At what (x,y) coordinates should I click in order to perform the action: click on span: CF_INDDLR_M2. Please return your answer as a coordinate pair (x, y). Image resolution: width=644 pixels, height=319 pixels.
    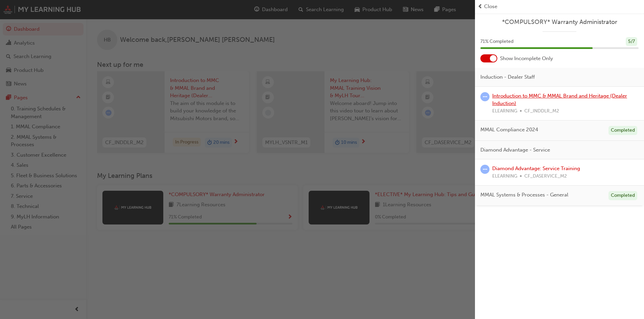
    Looking at the image, I should click on (542, 111).